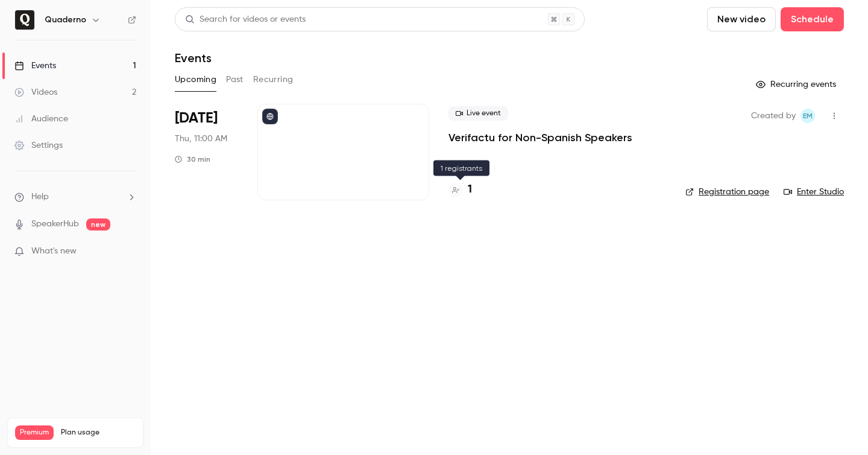  I want to click on a: Registration page, so click(727, 192).